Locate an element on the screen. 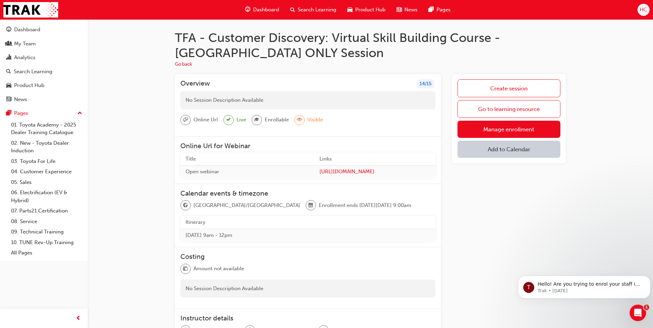 Image resolution: width=653 pixels, height=328 pixels. span: eye-icon is located at coordinates (299, 120).